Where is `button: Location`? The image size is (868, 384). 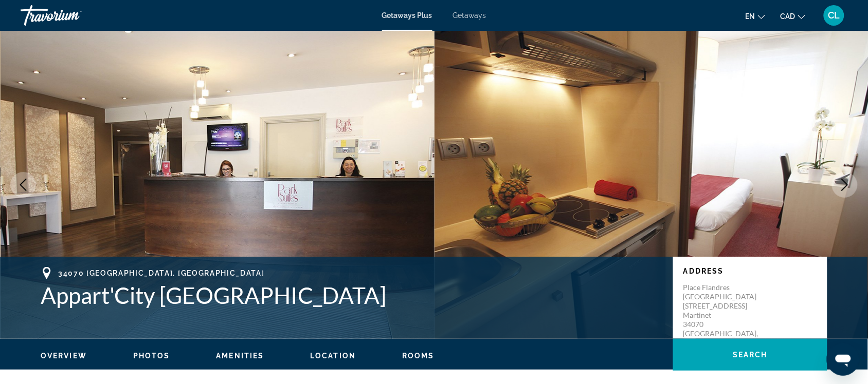 button: Location is located at coordinates (332, 356).